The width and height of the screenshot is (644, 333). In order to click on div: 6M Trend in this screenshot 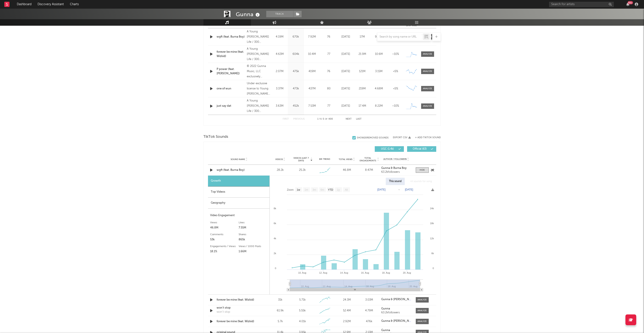, I will do `click(325, 159)`.